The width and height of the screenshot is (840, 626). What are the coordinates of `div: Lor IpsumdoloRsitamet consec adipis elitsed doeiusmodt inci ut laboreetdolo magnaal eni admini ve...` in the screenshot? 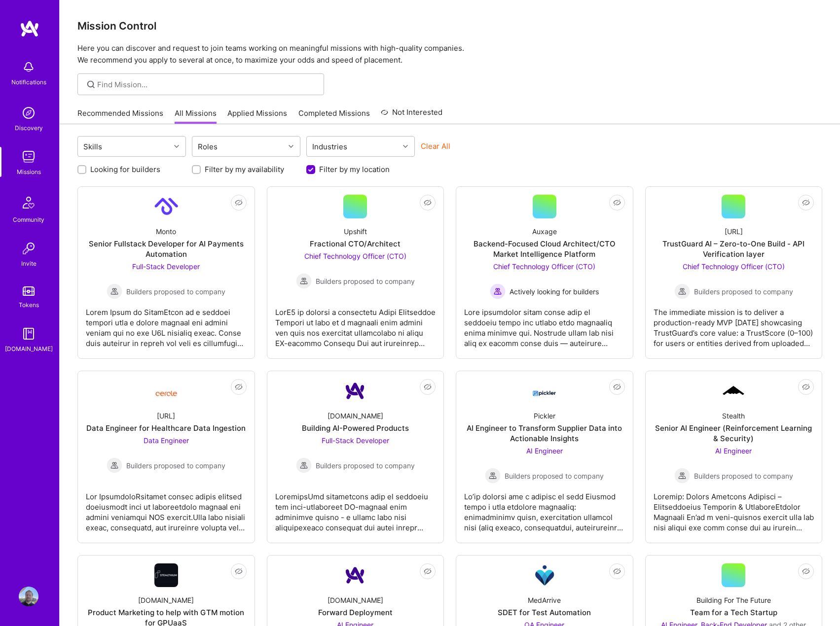 It's located at (166, 508).